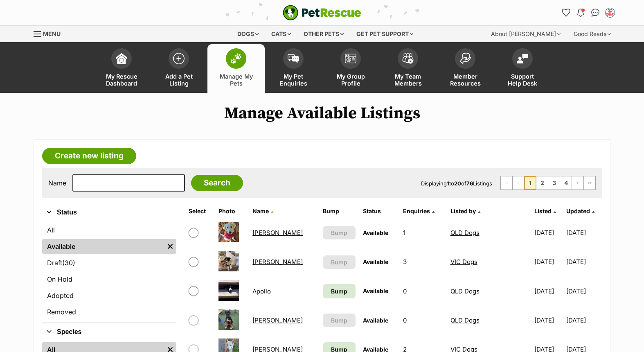 This screenshot has height=352, width=644. I want to click on img: manage-my-pets-icon-02211641906a0b7f246fdf0571729dbe1e7629f14944591b6c1af311fb30b64b.svg, so click(236, 59).